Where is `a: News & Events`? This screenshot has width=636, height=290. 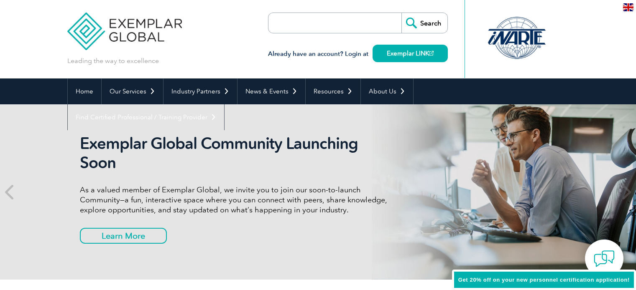
a: News & Events is located at coordinates (271, 92).